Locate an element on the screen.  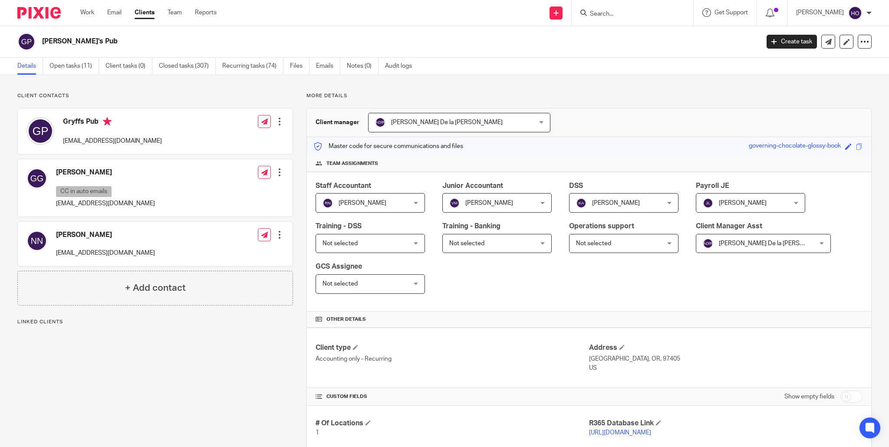
h4: Gryffs Pub is located at coordinates (112, 122).